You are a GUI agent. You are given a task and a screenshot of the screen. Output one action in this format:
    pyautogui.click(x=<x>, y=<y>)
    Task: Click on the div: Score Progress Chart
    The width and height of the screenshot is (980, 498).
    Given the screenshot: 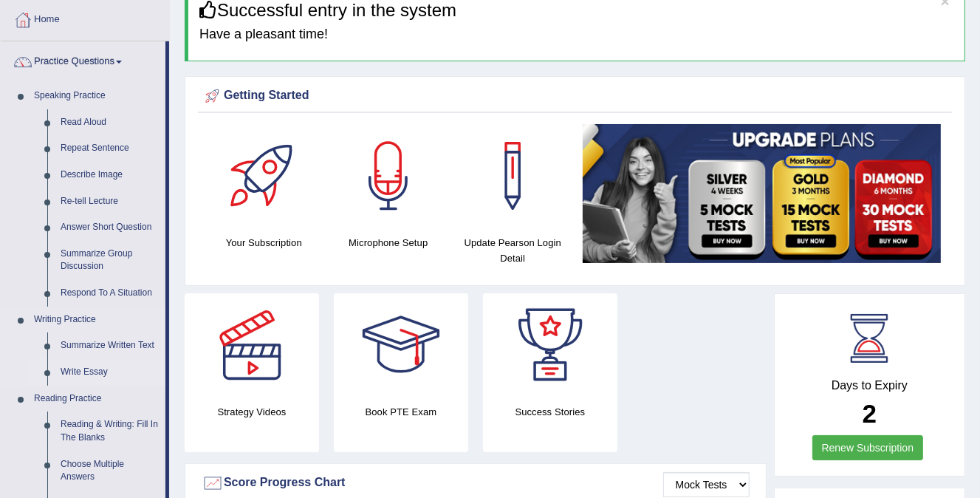 What is the action you would take?
    pyautogui.click(x=476, y=483)
    